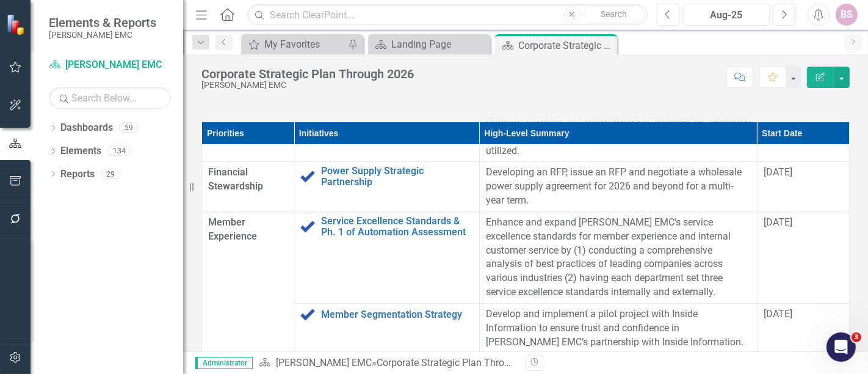 Image resolution: width=868 pixels, height=374 pixels. I want to click on span: 3, so click(856, 337).